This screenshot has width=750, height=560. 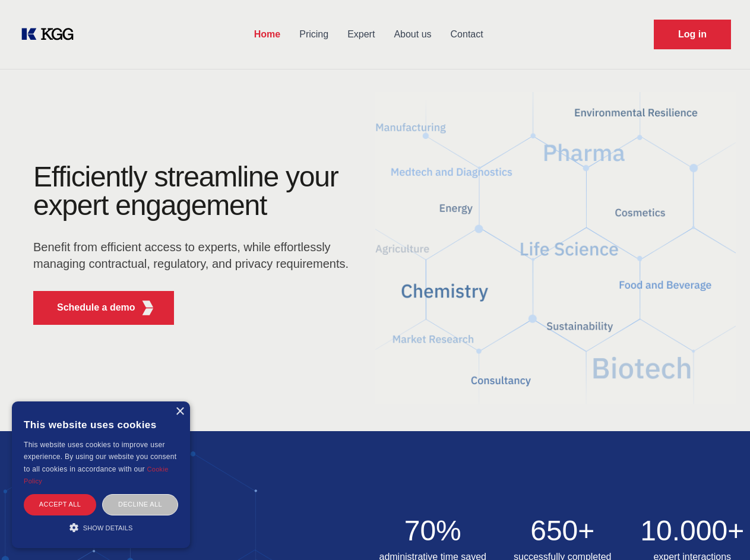 What do you see at coordinates (195, 191) in the screenshot?
I see `h1: Efficiently streamline your expert engagement` at bounding box center [195, 191].